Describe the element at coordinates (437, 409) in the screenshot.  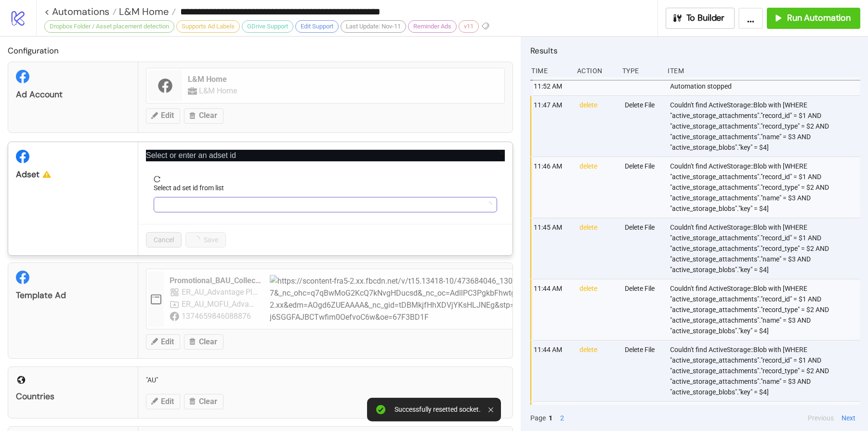
I see `div: Successfully resetted socket.` at that location.